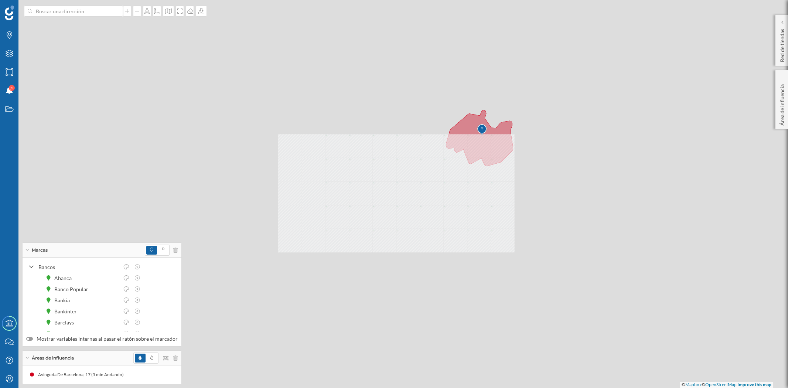 Image resolution: width=788 pixels, height=388 pixels. What do you see at coordinates (79, 267) in the screenshot?
I see `div: Bancos` at bounding box center [79, 267].